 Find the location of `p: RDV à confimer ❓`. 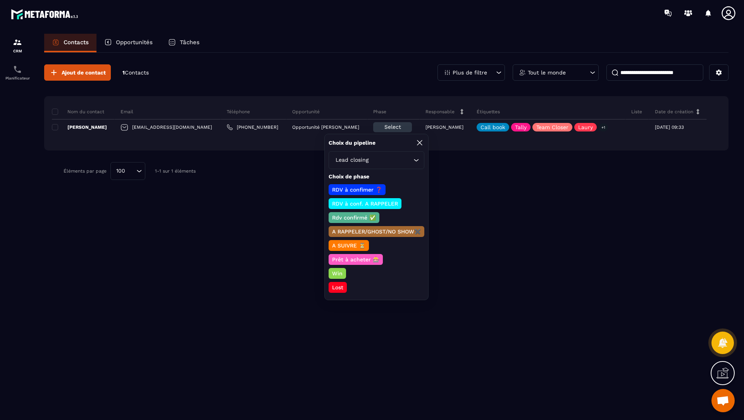

p: RDV à confimer ❓ is located at coordinates (357, 190).